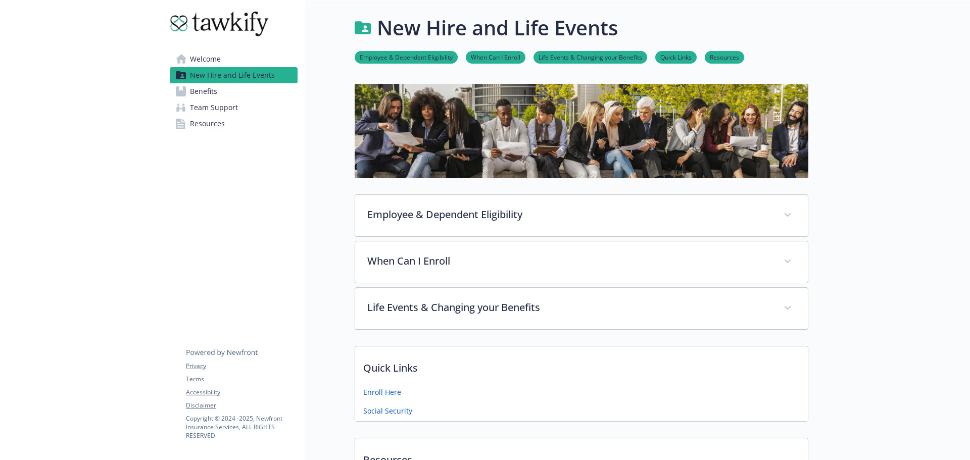 This screenshot has height=460, width=970. Describe the element at coordinates (569, 308) in the screenshot. I see `p: Life Events & Changing your Benefits` at that location.